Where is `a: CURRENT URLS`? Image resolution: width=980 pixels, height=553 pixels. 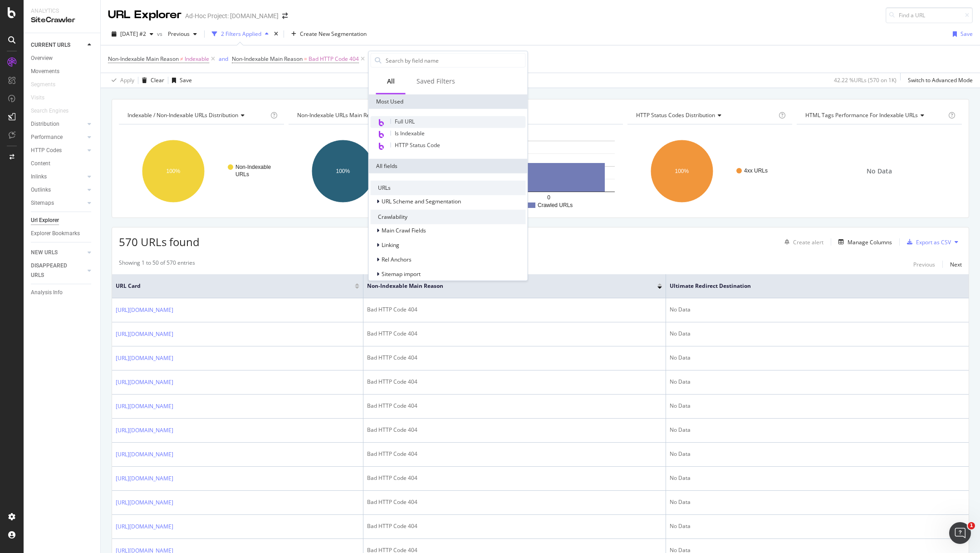 a: CURRENT URLS is located at coordinates (58, 45).